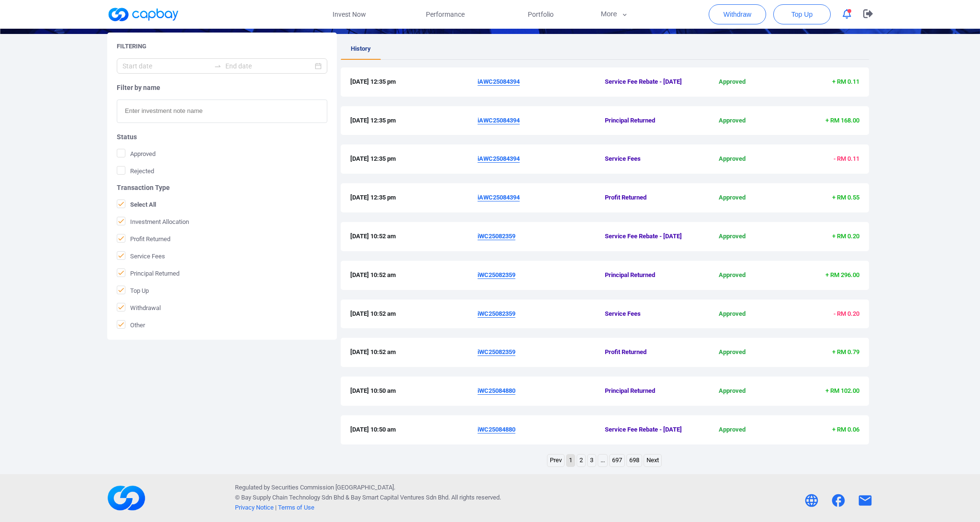  Describe the element at coordinates (845, 351) in the screenshot. I see `span: + RM 0.79` at that location.